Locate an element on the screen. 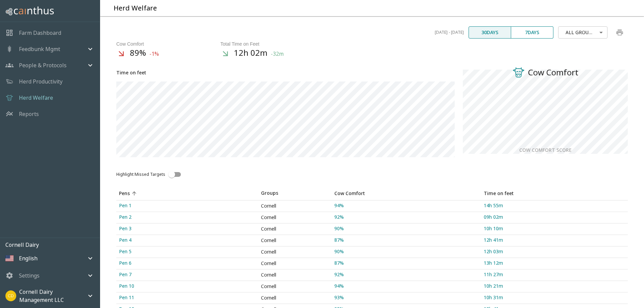 The width and height of the screenshot is (644, 308). p: Cornell Dairy Management LLC is located at coordinates (53, 296).